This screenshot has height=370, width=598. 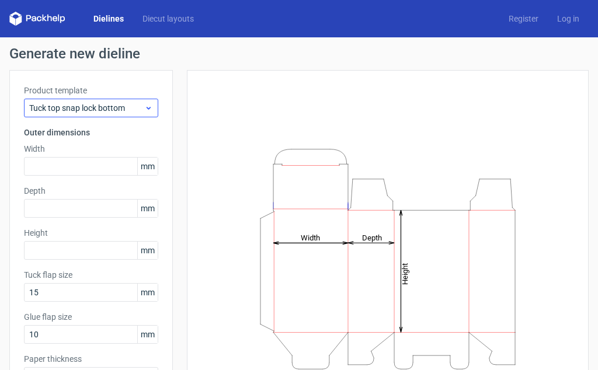 What do you see at coordinates (91, 317) in the screenshot?
I see `label: Glue flap size` at bounding box center [91, 317].